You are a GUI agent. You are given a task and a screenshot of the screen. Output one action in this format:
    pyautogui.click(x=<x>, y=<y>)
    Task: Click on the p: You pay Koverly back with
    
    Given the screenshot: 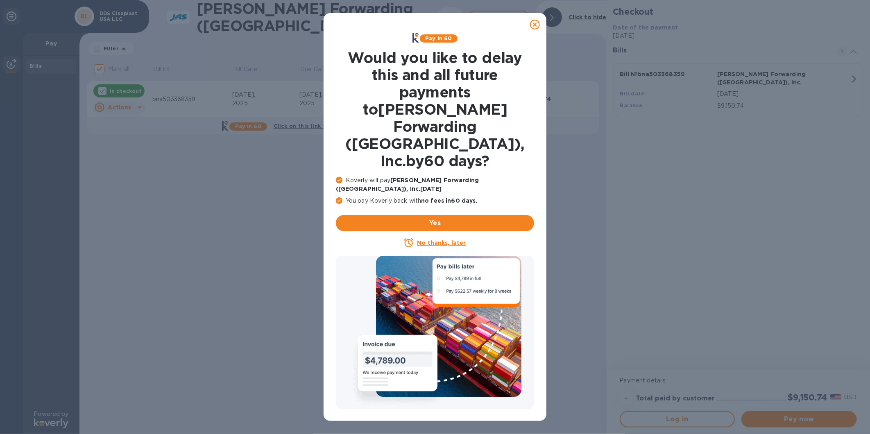 What is the action you would take?
    pyautogui.click(x=435, y=201)
    